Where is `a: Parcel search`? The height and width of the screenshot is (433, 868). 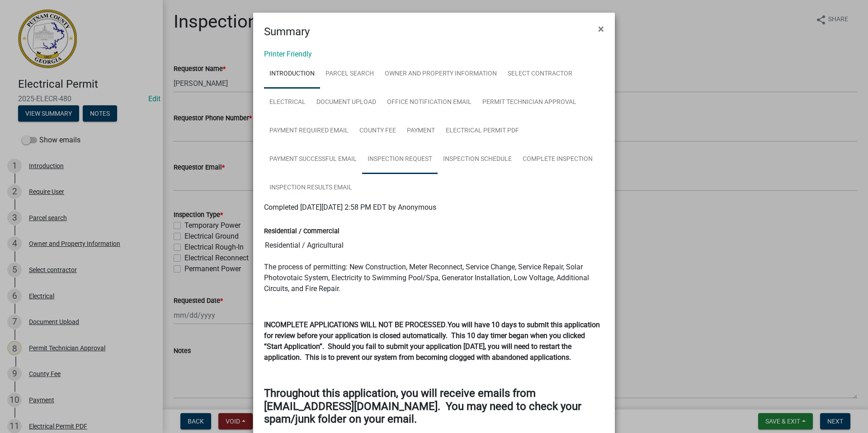
a: Parcel search is located at coordinates (349, 74).